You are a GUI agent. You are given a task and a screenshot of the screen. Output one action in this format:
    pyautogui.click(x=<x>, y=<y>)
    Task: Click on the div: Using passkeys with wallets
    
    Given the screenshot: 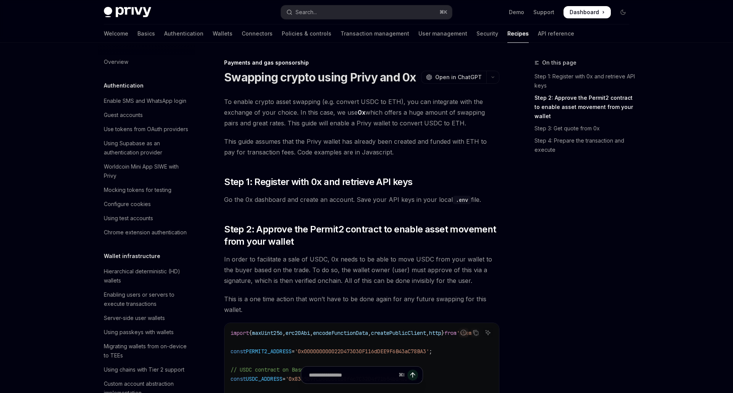 What is the action you would take?
    pyautogui.click(x=139, y=332)
    